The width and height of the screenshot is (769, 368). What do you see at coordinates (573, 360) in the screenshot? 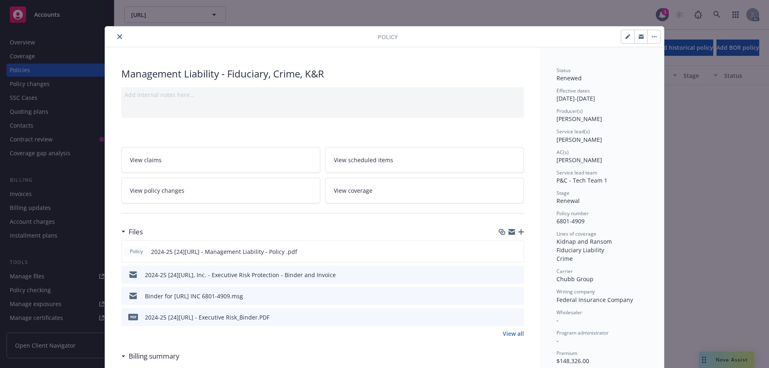
I see `span: $148,326.00` at bounding box center [573, 360].